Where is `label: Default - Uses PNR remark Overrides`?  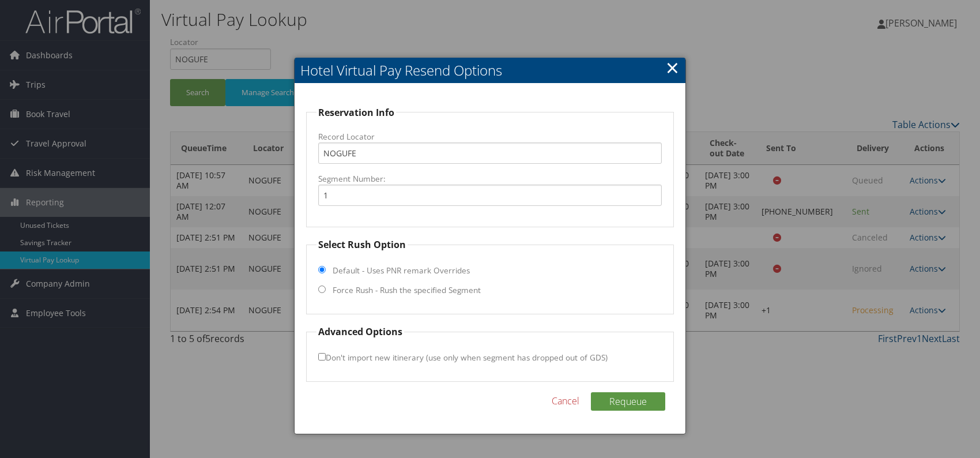 label: Default - Uses PNR remark Overrides is located at coordinates (402, 270).